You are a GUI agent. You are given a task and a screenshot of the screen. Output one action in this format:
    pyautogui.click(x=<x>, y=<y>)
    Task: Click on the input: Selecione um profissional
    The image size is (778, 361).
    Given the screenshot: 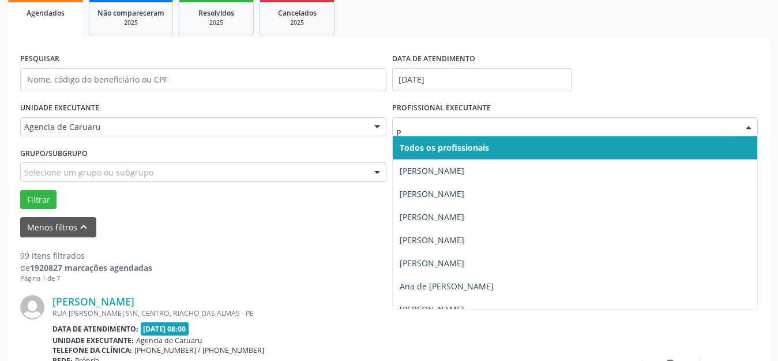 What is the action you would take?
    pyautogui.click(x=565, y=133)
    